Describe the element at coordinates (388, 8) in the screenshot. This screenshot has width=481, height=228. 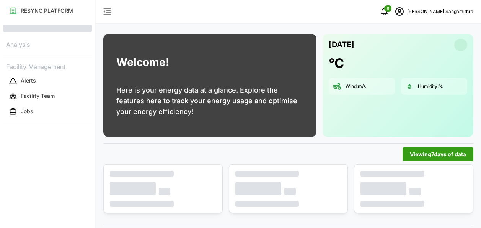
I see `span: 0` at that location.